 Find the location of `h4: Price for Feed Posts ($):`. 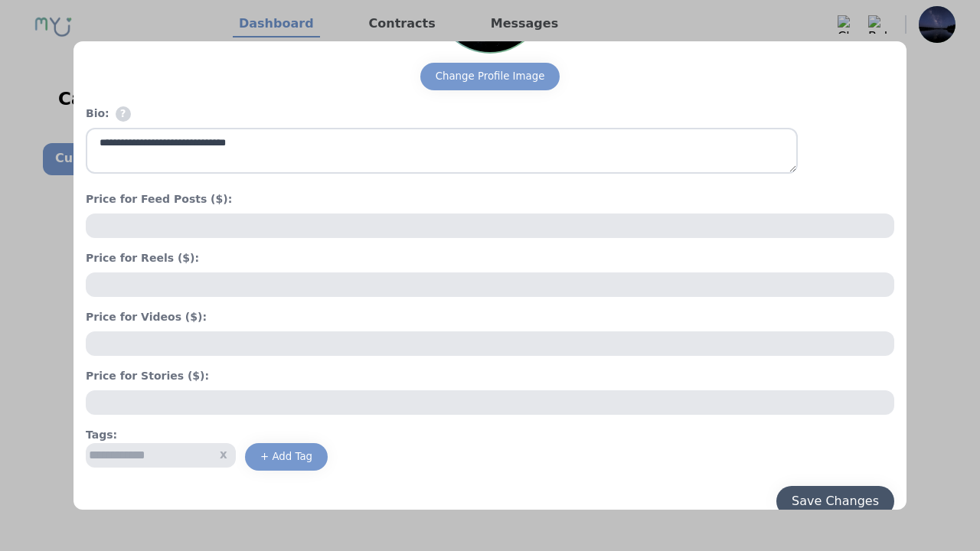

h4: Price for Feed Posts ($): is located at coordinates (490, 199).